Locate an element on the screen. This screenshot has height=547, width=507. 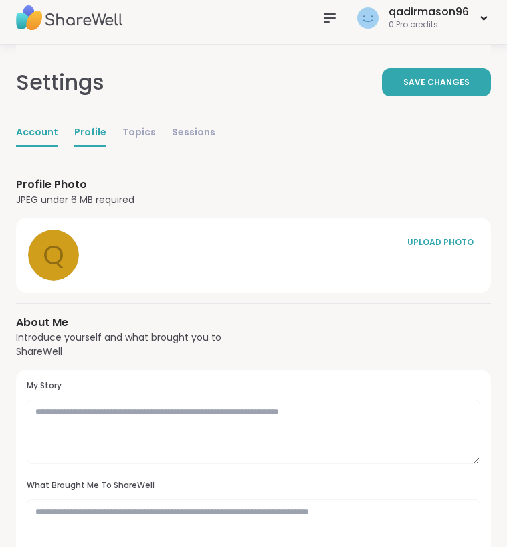
h3: What Brought Me To ShareWell is located at coordinates (254, 485).